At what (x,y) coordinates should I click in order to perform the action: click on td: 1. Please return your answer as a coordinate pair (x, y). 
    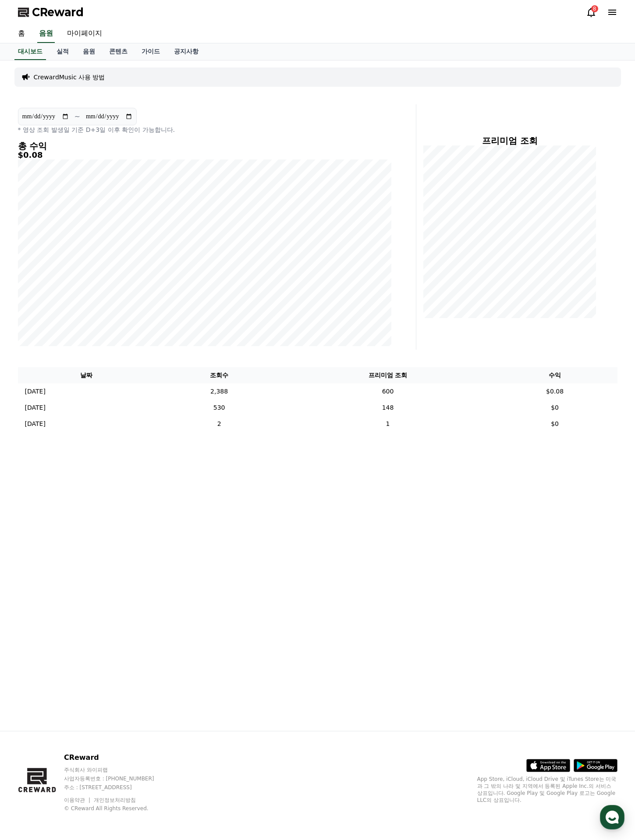
    Looking at the image, I should click on (388, 424).